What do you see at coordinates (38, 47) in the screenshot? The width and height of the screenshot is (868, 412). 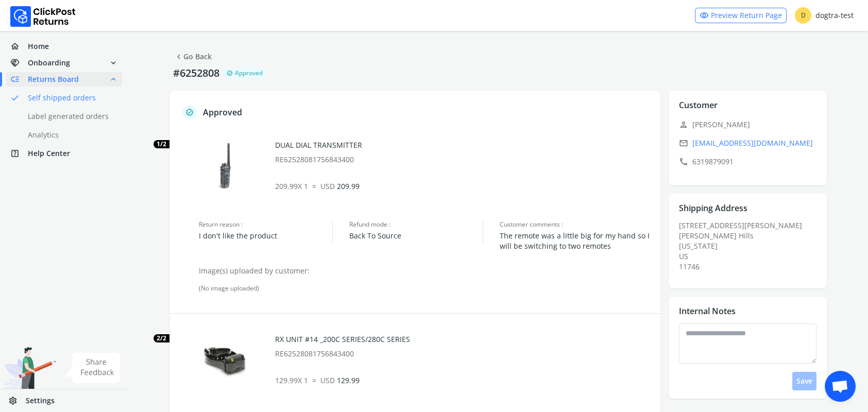 I see `span: Home` at bounding box center [38, 47].